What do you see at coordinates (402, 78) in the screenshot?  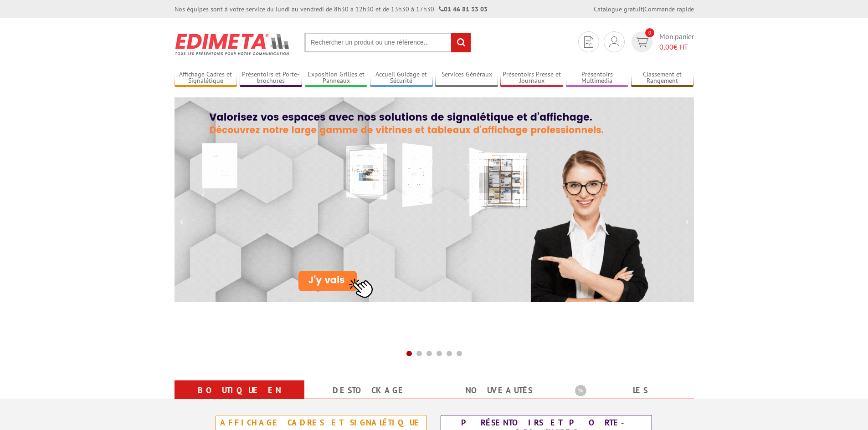 I see `a: Accueil Guidage et Sécurité` at bounding box center [402, 78].